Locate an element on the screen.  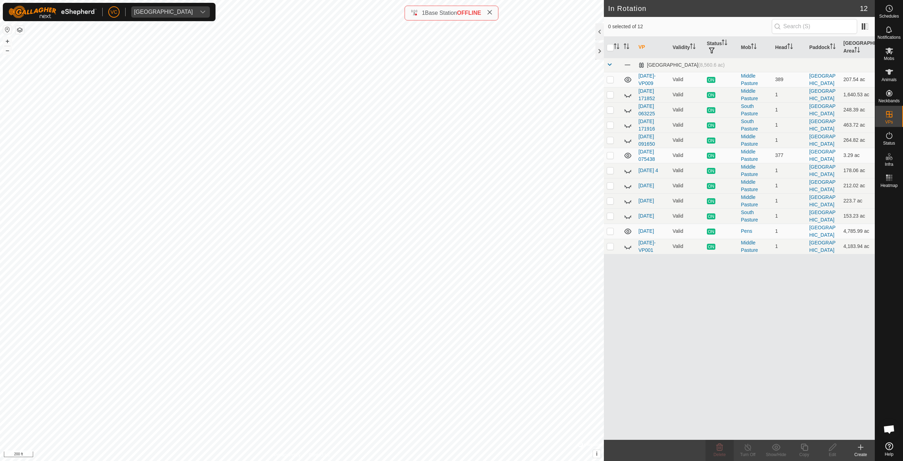
div: dropdown trigger is located at coordinates (203, 12).